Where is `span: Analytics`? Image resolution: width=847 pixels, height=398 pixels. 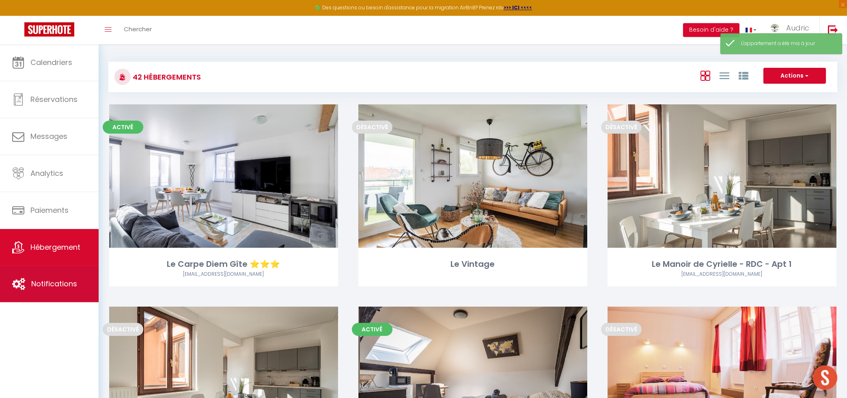 span: Analytics is located at coordinates (47, 173).